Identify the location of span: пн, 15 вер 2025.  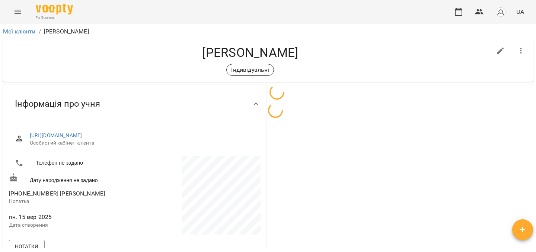
(71, 217).